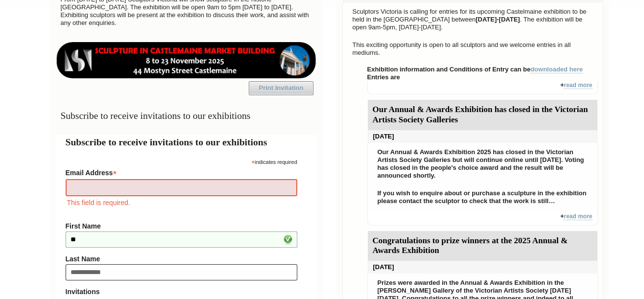  I want to click on strong: Invitations, so click(181, 292).